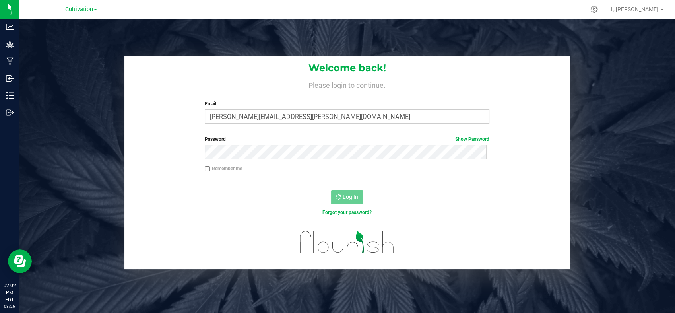  What do you see at coordinates (224, 169) in the screenshot?
I see `label: Remember me` at bounding box center [224, 169].